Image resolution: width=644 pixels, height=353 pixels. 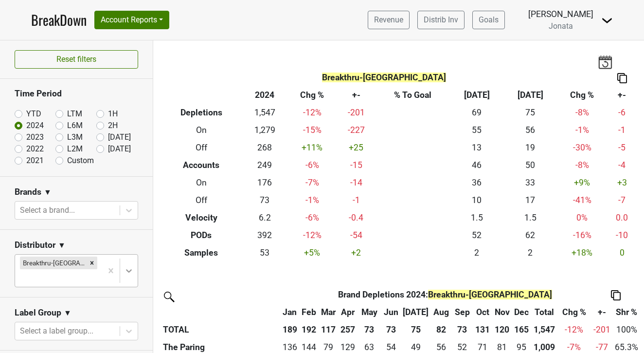 What do you see at coordinates (265, 148) in the screenshot?
I see `td: 268` at bounding box center [265, 148].